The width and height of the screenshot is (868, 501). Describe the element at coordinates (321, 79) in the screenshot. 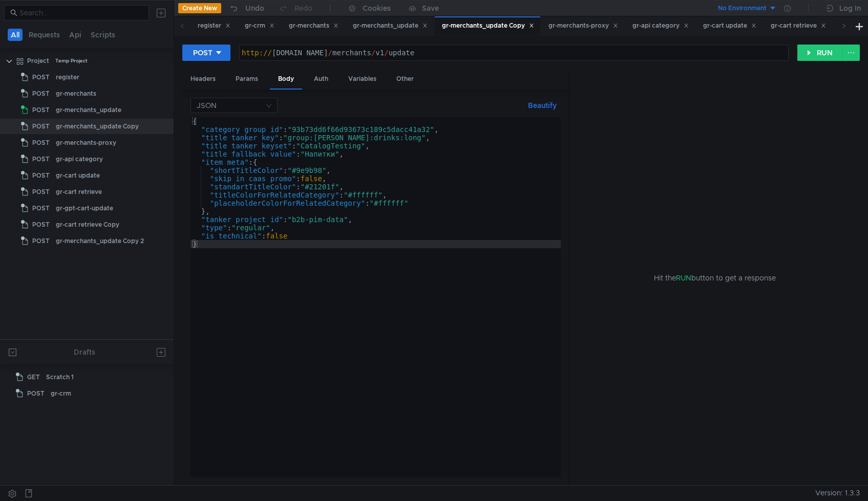

I see `div: Auth` at that location.